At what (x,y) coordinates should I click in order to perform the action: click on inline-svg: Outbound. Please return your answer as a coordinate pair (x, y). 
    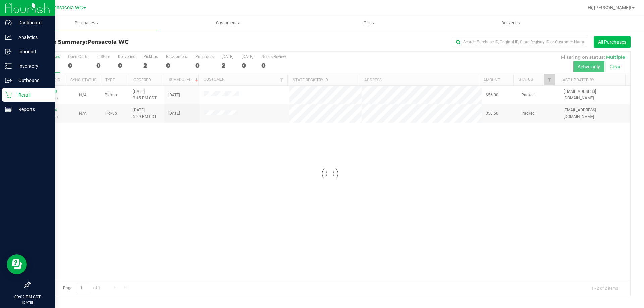
    Looking at the image, I should click on (8, 80).